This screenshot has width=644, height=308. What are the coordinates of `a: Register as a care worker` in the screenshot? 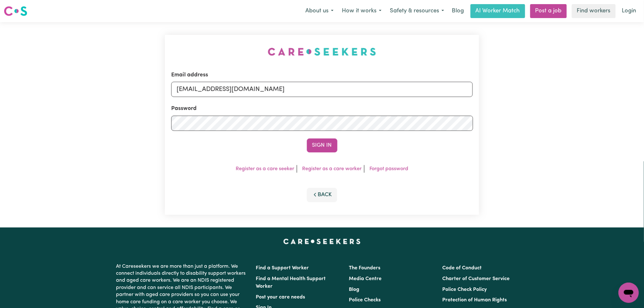 It's located at (331, 169).